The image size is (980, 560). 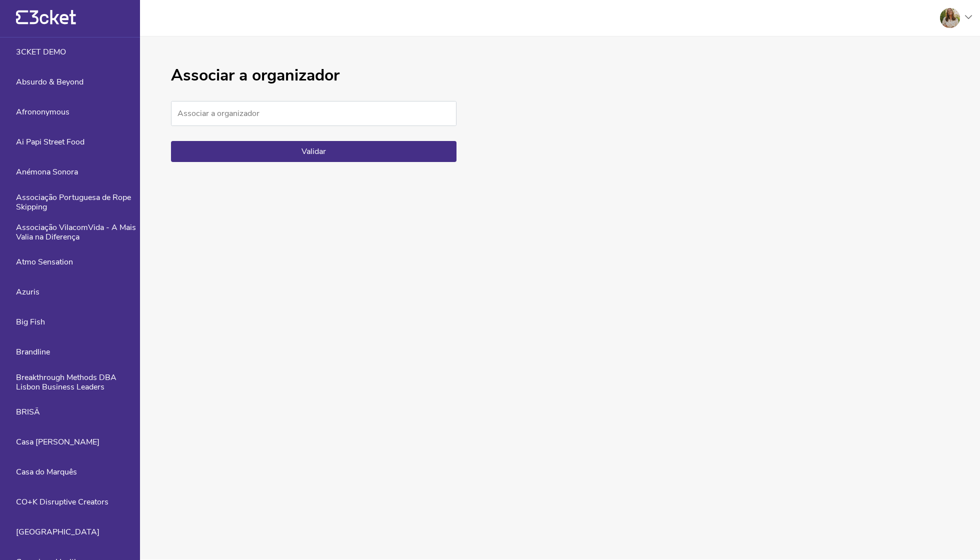 What do you see at coordinates (314, 151) in the screenshot?
I see `button: Validar` at bounding box center [314, 151].